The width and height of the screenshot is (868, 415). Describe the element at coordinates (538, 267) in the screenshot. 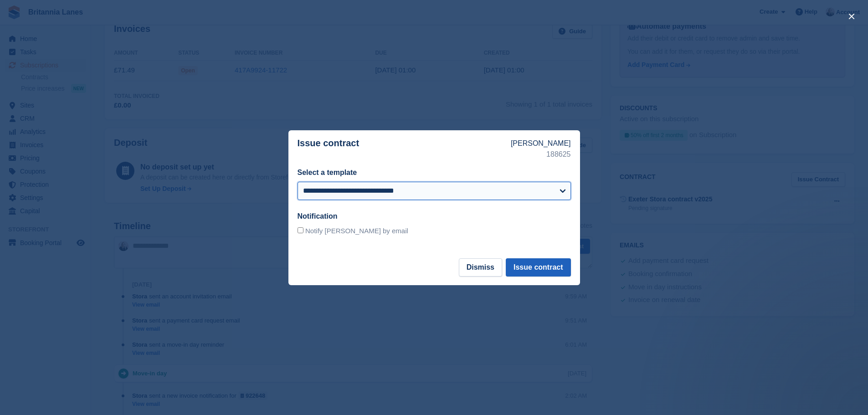

I see `button: Issue contract` at that location.